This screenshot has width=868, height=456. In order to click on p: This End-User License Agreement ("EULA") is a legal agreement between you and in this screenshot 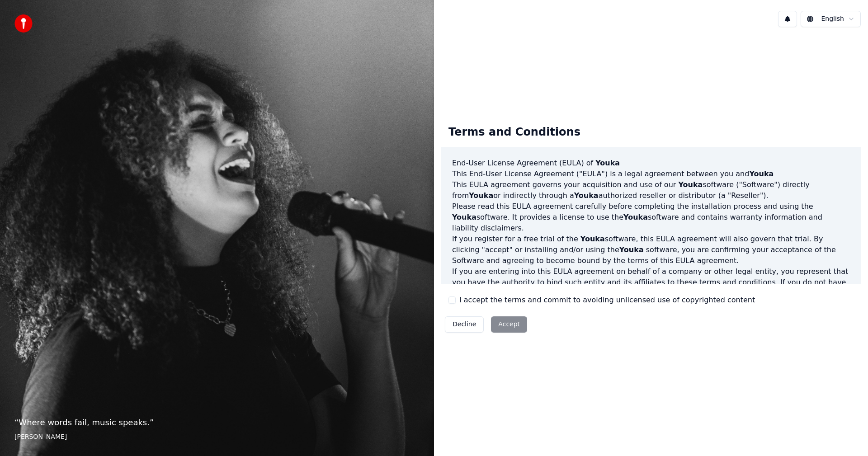, I will do `click(651, 174)`.